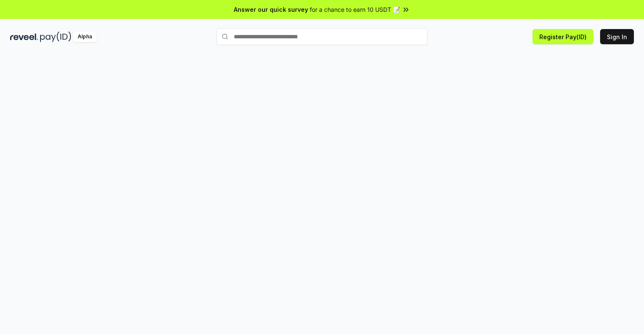 The width and height of the screenshot is (644, 334). What do you see at coordinates (271, 9) in the screenshot?
I see `span: Answer our quick survey` at bounding box center [271, 9].